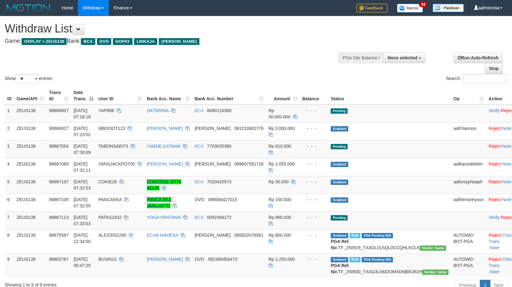  Describe the element at coordinates (59, 164) in the screenshot. I see `span: 88867089` at that location.